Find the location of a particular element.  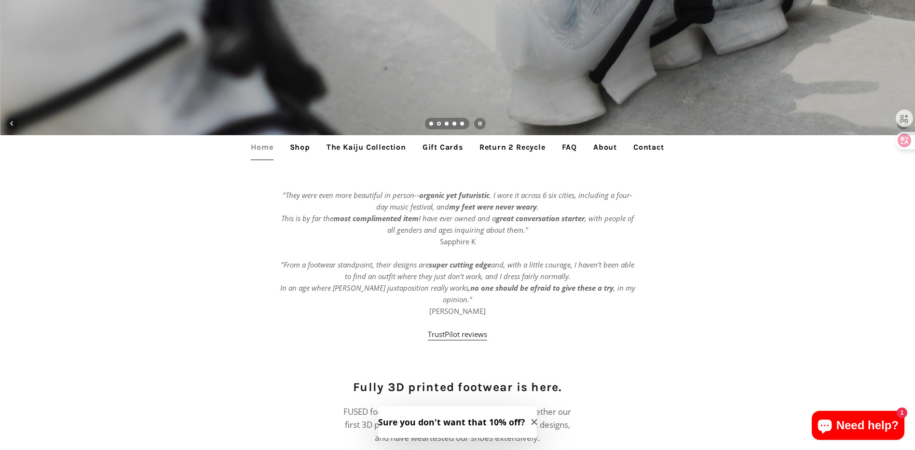

inbox-online-store-chat: Shopify online store chat is located at coordinates (858, 426).